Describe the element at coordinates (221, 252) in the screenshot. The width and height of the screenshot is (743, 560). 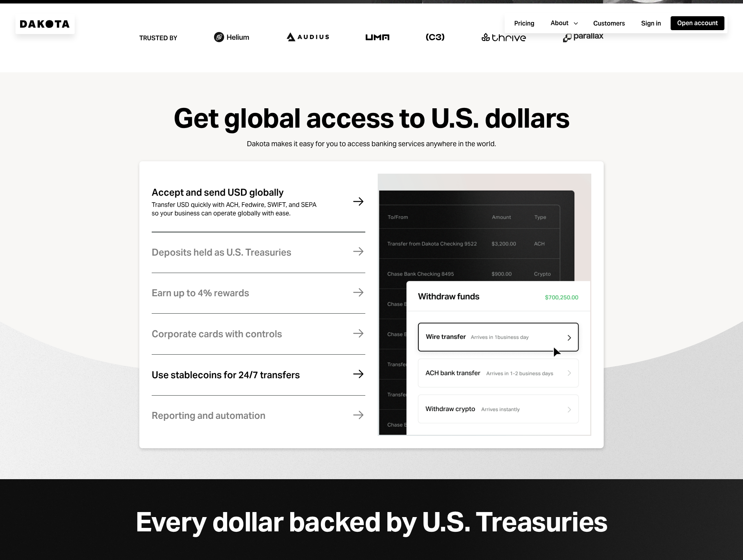
I see `div: Deposits held as U.S. Treasuries` at that location.